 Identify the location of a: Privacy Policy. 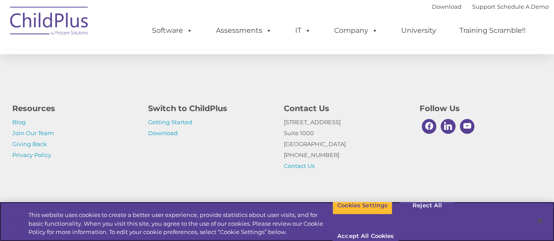
(32, 155).